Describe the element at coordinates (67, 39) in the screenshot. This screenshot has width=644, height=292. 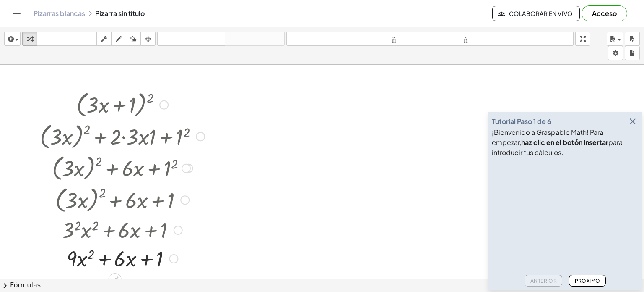
I see `button: teclado` at that location.